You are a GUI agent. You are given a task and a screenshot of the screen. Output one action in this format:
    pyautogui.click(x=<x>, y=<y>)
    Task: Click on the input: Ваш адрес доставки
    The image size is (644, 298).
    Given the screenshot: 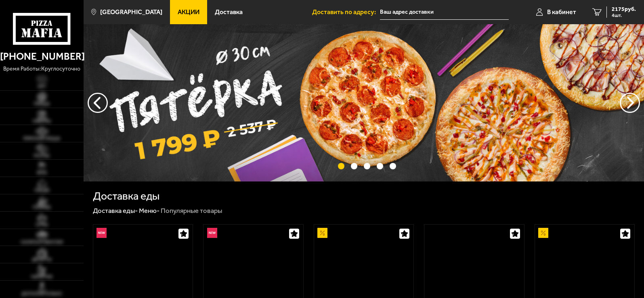 What is the action you would take?
    pyautogui.click(x=445, y=12)
    